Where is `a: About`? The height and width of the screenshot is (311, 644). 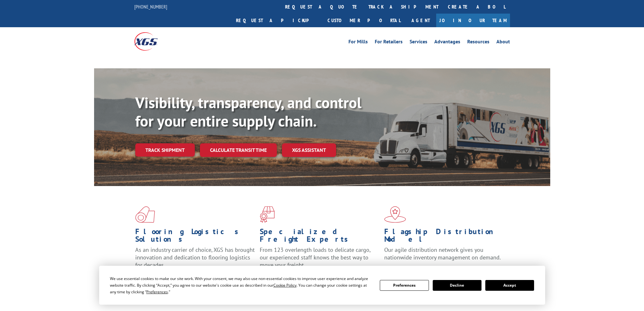
a: About is located at coordinates (503, 43).